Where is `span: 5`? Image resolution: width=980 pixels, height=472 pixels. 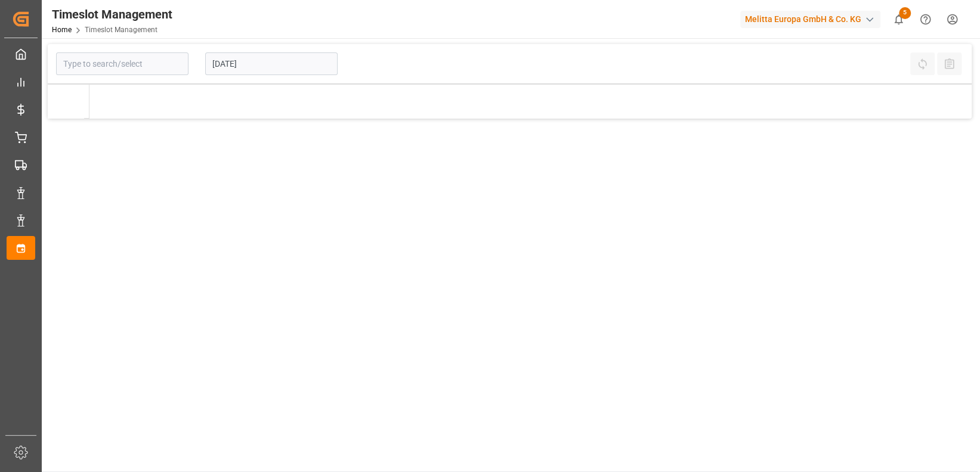
span: 5 is located at coordinates (905, 13).